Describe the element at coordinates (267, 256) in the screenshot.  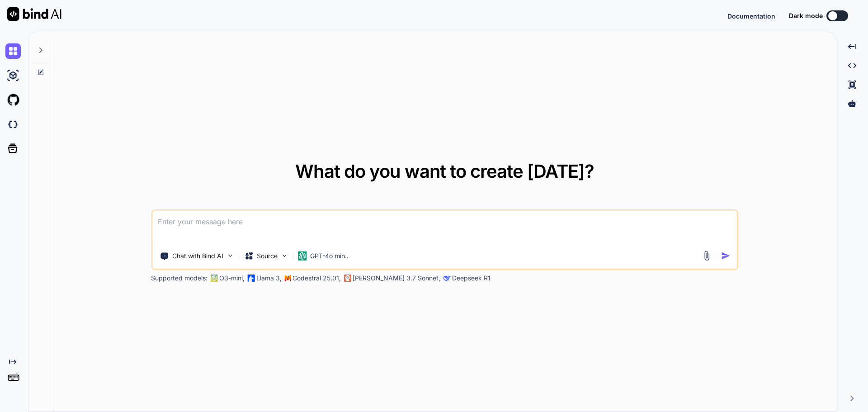
I see `p: Source` at that location.